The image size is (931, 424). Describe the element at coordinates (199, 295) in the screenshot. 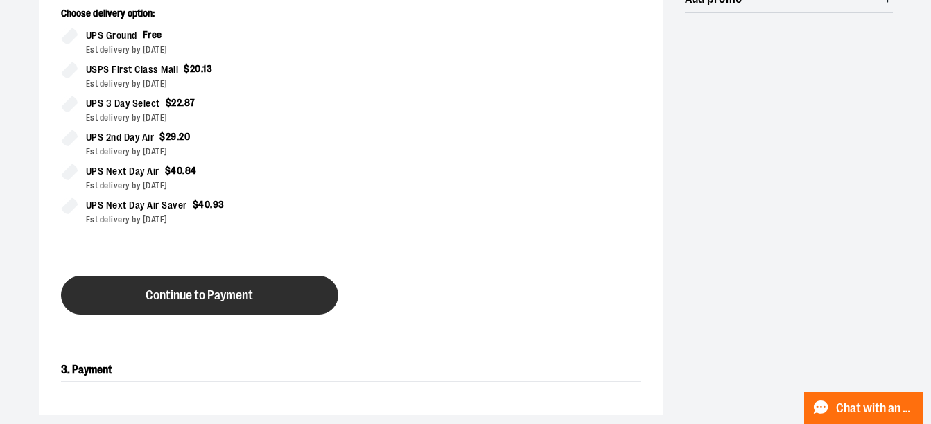

I see `span: Continue to Payment` at that location.